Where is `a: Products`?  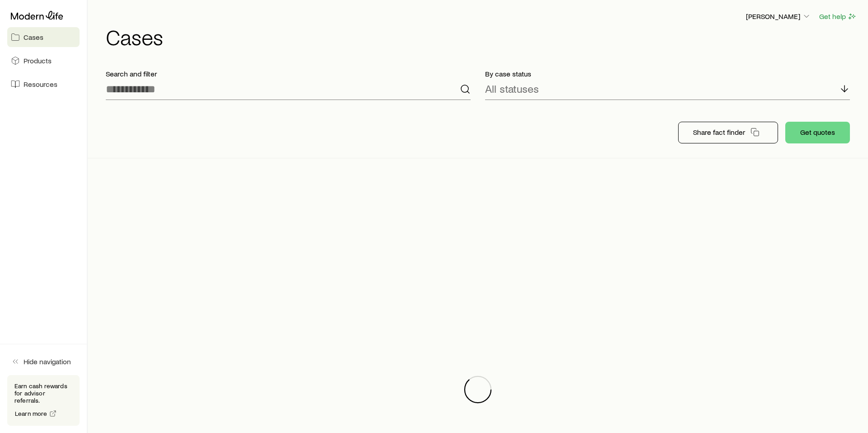
a: Products is located at coordinates (43, 61).